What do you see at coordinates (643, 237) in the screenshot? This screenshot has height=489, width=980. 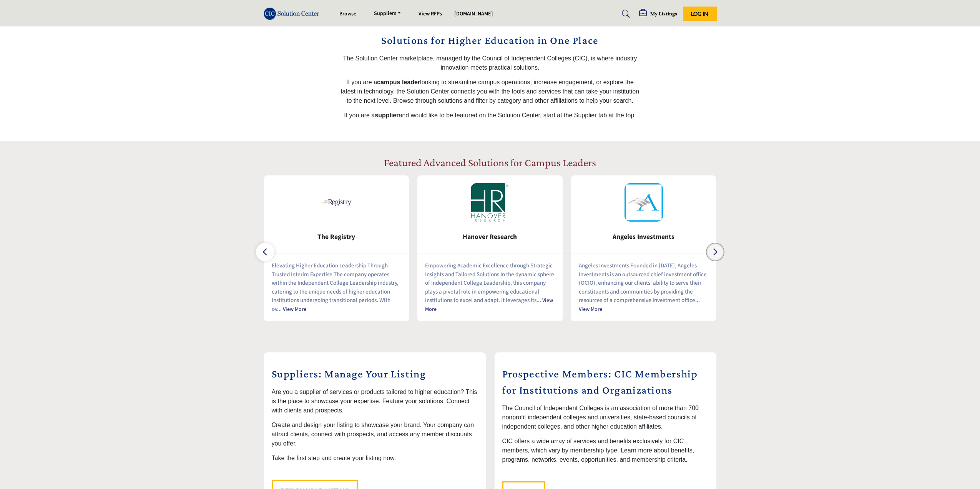 I see `b: Angeles Investments` at bounding box center [643, 237].